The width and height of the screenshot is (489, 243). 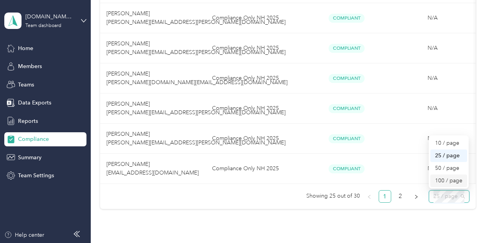 I want to click on li: Previous Page, so click(x=369, y=196).